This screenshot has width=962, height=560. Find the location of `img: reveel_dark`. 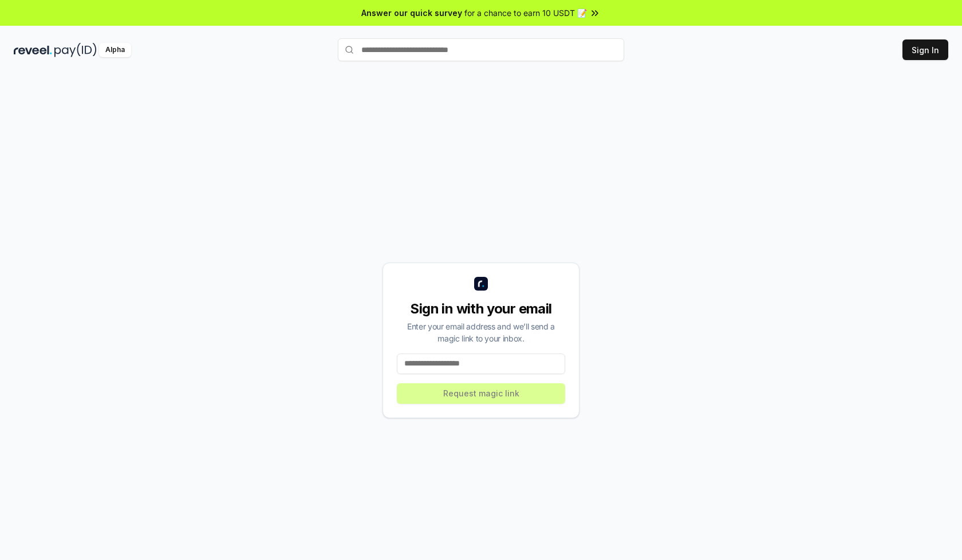

img: reveel_dark is located at coordinates (33, 49).